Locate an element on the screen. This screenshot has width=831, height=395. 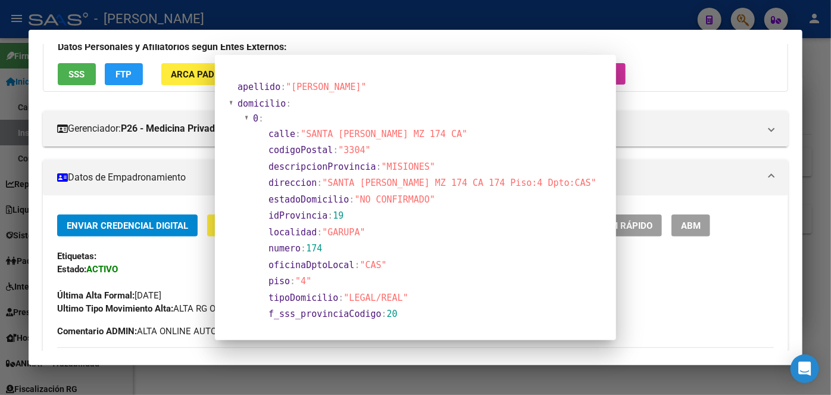
span: 0 is located at coordinates (255, 119).